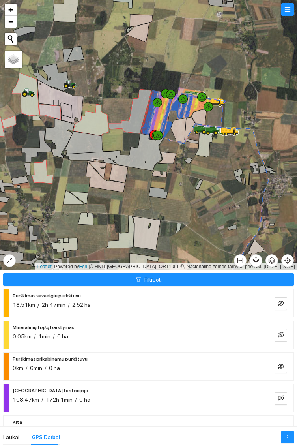 The image size is (297, 447). What do you see at coordinates (24, 305) in the screenshot?
I see `span: 18.51km` at bounding box center [24, 305].